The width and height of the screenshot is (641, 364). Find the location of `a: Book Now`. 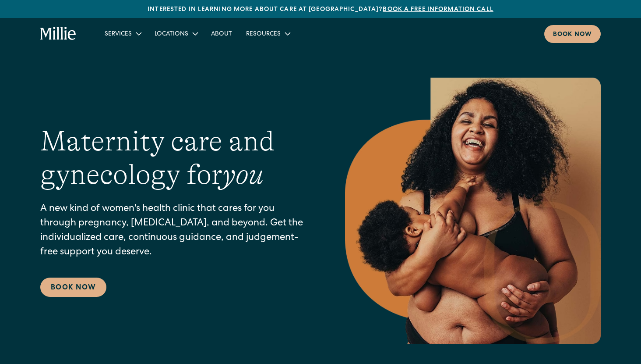

a: Book Now is located at coordinates (73, 287).